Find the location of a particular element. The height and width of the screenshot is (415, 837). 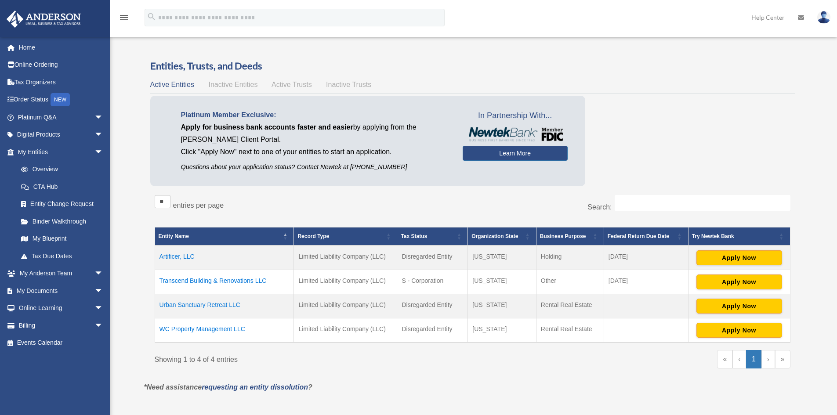

th: Tax Status: Activate to sort is located at coordinates (432, 237).